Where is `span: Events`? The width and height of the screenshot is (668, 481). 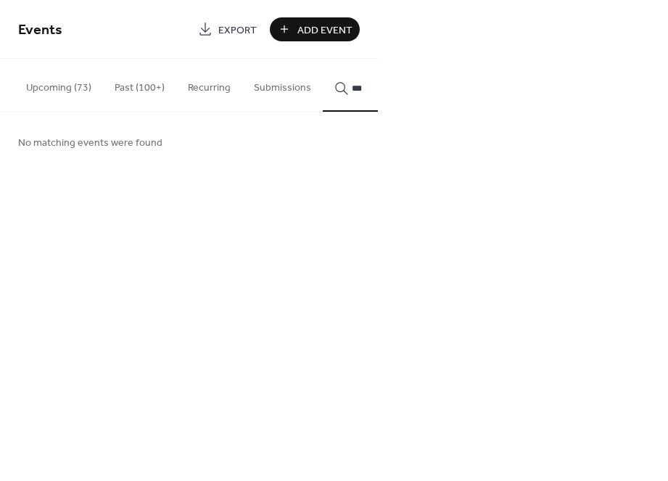 span: Events is located at coordinates (40, 30).